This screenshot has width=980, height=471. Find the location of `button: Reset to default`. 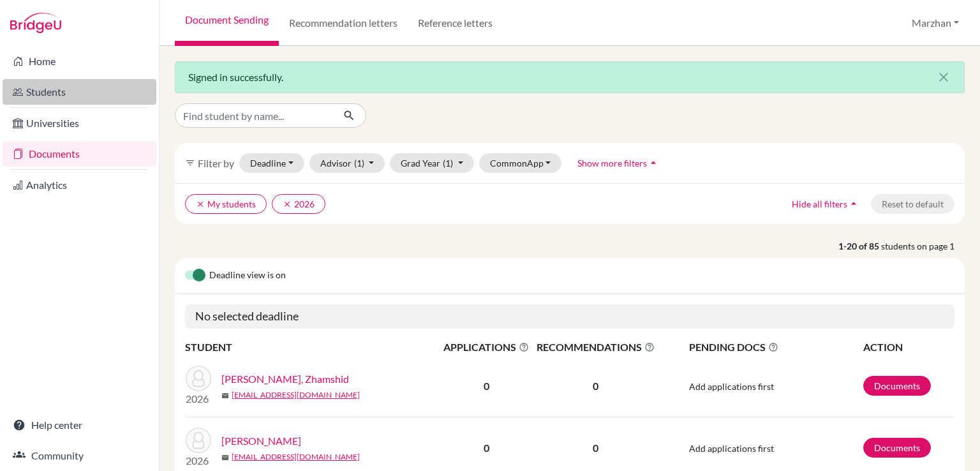

button: Reset to default is located at coordinates (913, 204).